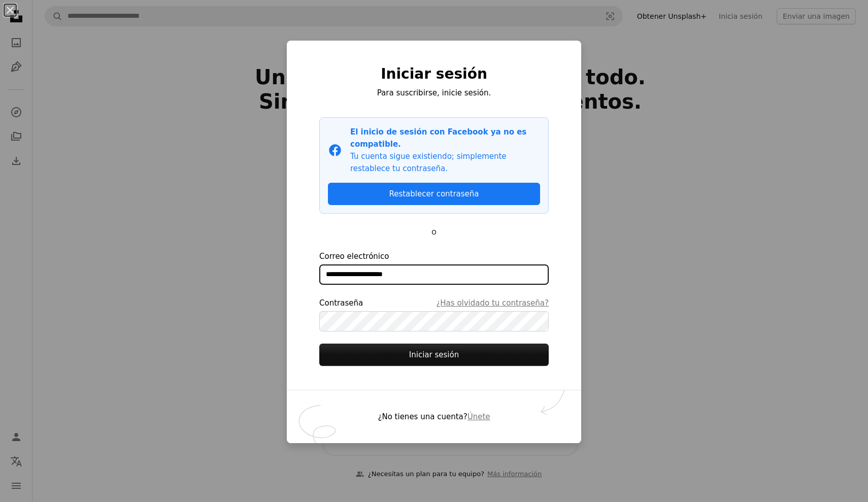  I want to click on a: Restablecer contraseña, so click(434, 194).